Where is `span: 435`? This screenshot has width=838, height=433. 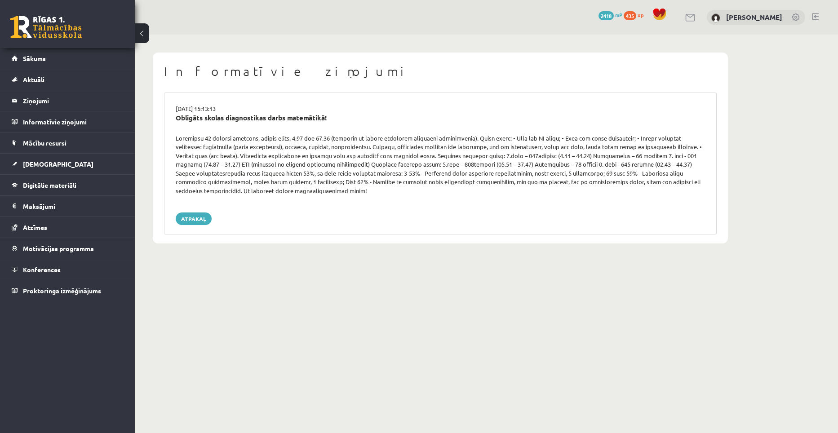 span: 435 is located at coordinates (630, 16).